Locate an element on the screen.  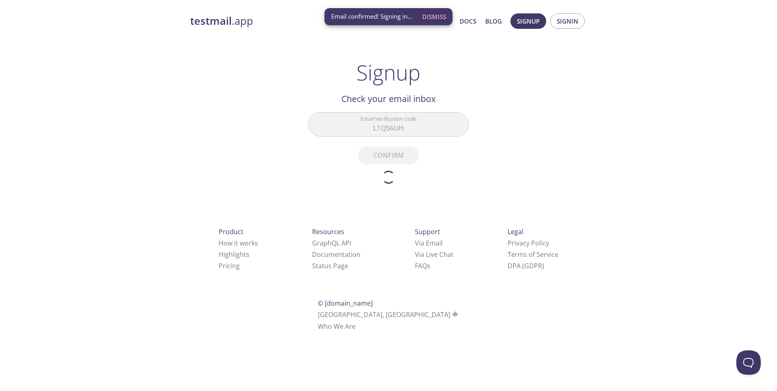
a: Via Live Chat is located at coordinates (434, 254).